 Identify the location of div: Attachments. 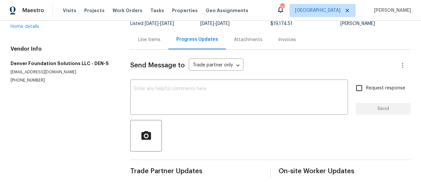
(248, 40).